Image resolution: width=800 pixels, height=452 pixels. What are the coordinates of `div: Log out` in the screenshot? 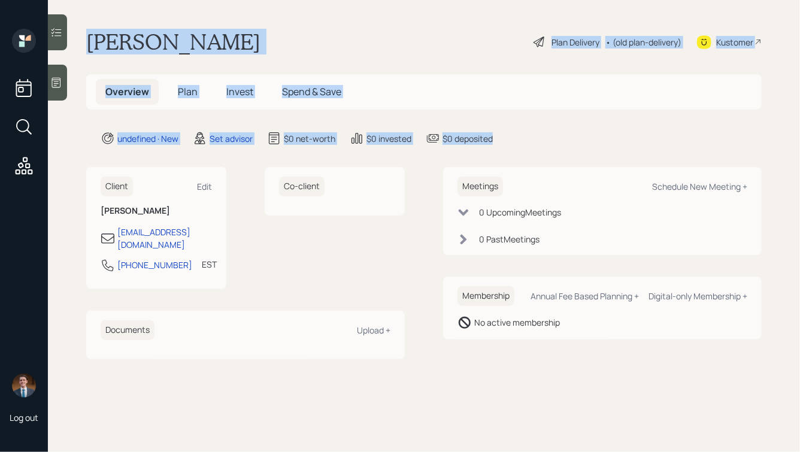 It's located at (24, 417).